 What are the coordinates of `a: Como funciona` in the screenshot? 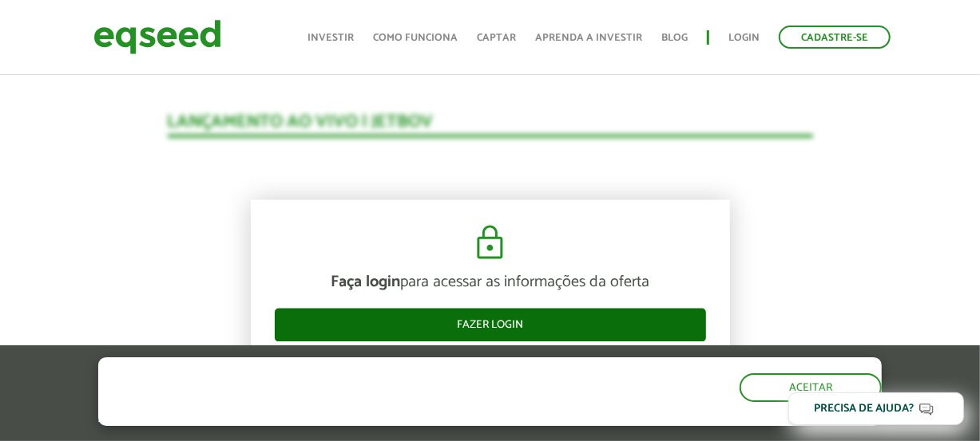 It's located at (416, 38).